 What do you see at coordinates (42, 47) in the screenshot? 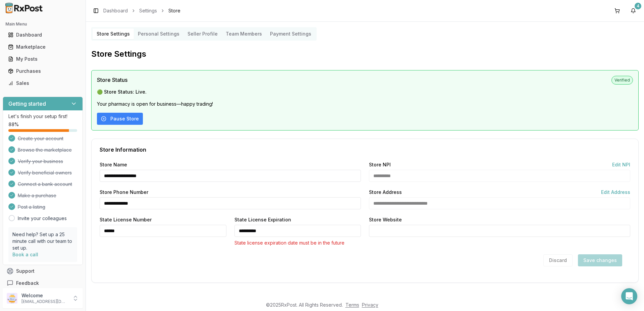
I see `button: Marketplace` at bounding box center [42, 47].